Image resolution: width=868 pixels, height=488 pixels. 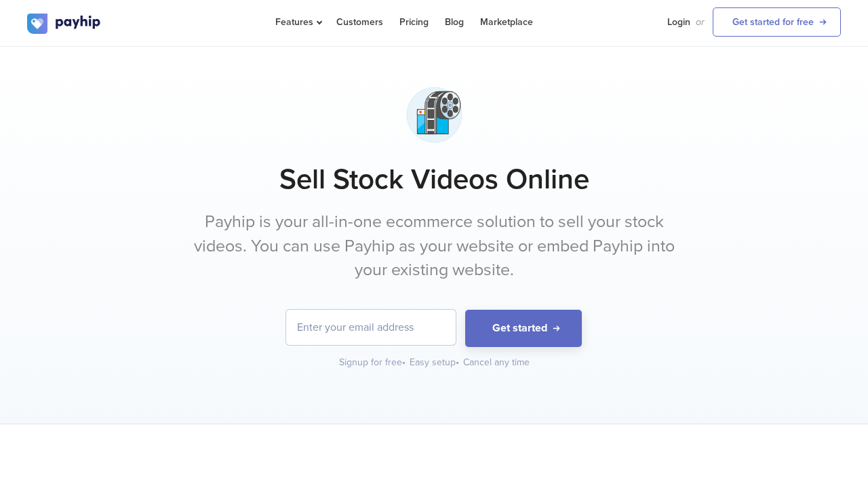 I want to click on input: Enter your email address, so click(x=371, y=327).